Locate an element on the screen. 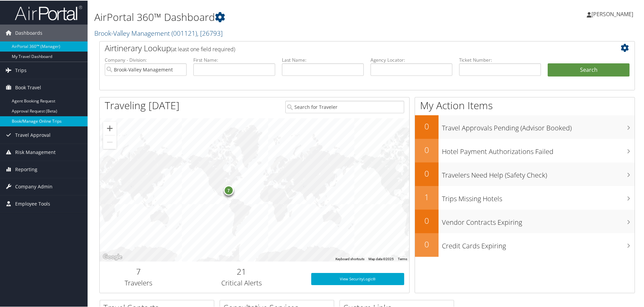 The width and height of the screenshot is (644, 307). label: Company - Division: is located at coordinates (145, 59).